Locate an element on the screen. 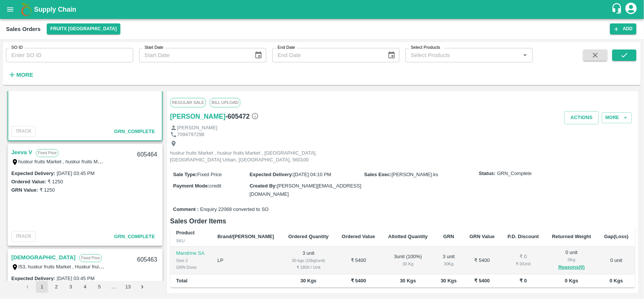  span: credit is located at coordinates (215, 185).